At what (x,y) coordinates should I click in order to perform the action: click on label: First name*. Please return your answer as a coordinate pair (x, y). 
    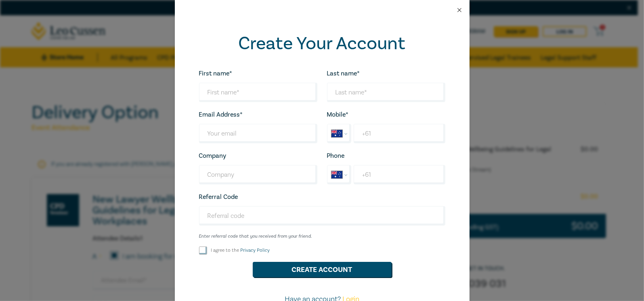
    Looking at the image, I should click on (216, 73).